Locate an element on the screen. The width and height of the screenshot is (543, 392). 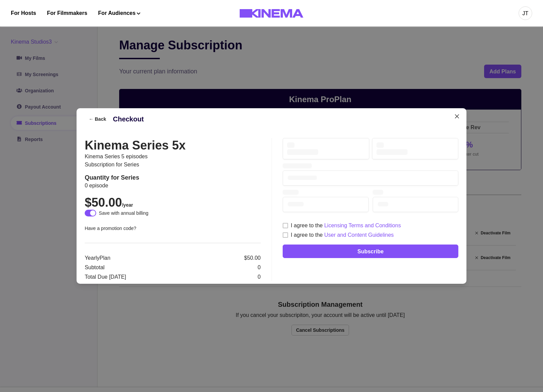
h2: Kinema Series 5x is located at coordinates (173, 145).